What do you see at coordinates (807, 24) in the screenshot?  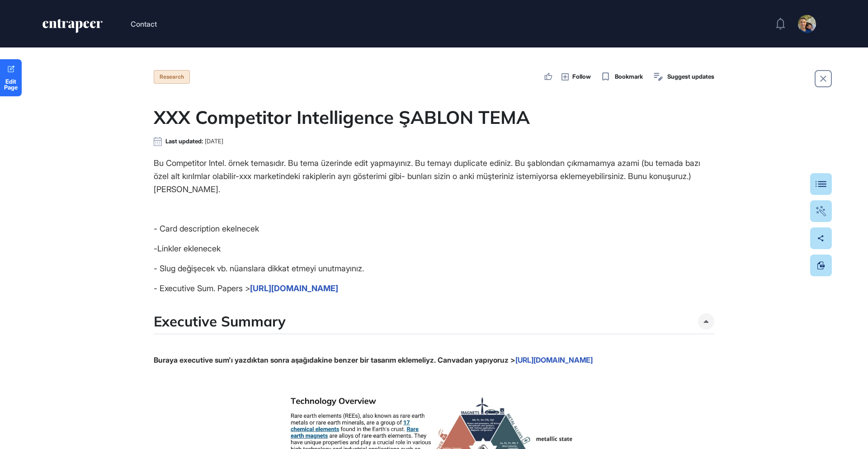 I see `button: user-avatar` at bounding box center [807, 24].